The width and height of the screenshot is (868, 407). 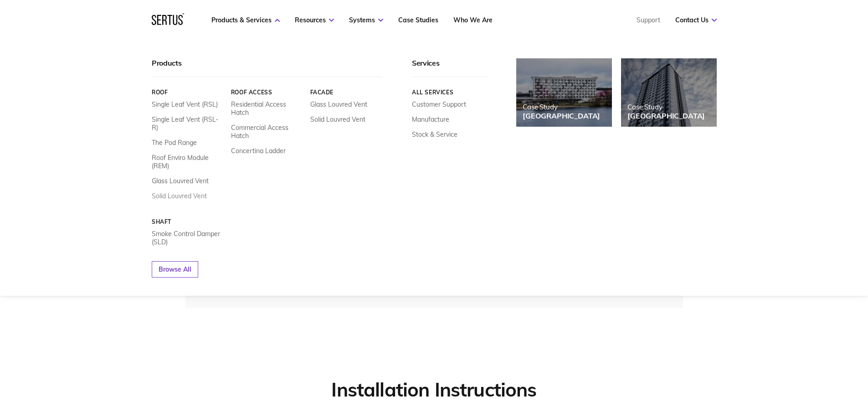 What do you see at coordinates (188, 222) in the screenshot?
I see `a: Shaft` at bounding box center [188, 222].